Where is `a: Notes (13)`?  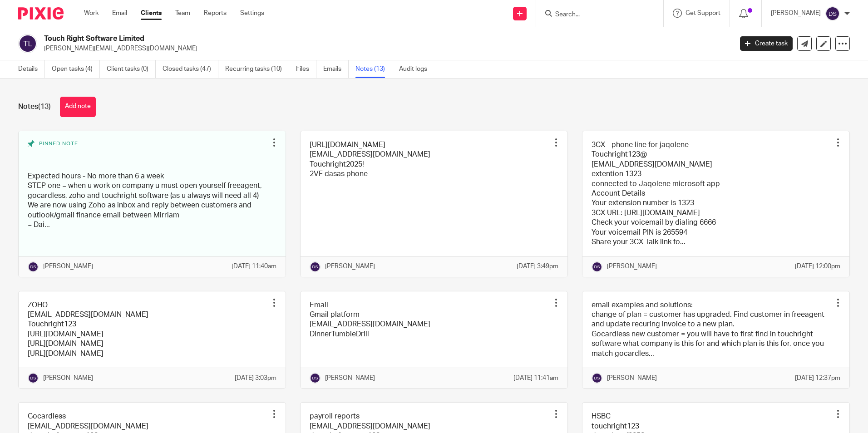 a: Notes (13) is located at coordinates (374, 69).